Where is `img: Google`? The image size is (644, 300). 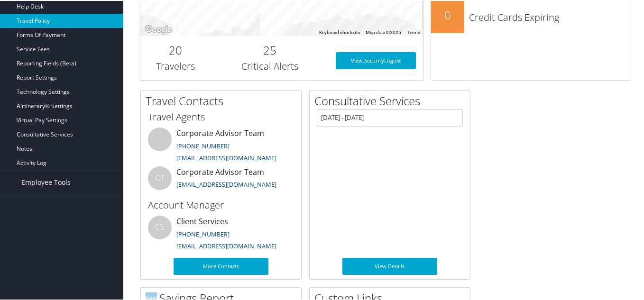 img: Google is located at coordinates (158, 29).